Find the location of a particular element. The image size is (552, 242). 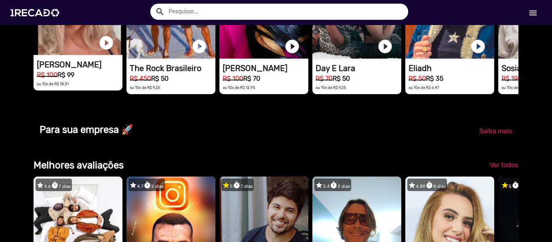

span: Ver todos is located at coordinates (504, 165).